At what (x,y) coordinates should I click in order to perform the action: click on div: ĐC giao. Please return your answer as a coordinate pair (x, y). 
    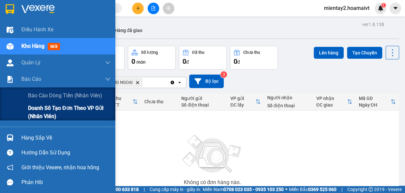
    Looking at the image, I should click on (331, 105).